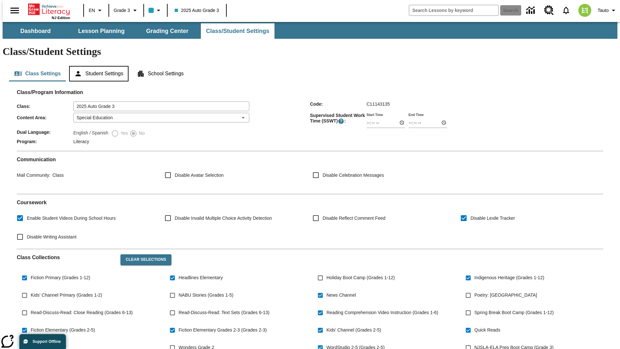  Describe the element at coordinates (61, 18) in the screenshot. I see `span: NJ Edition` at that location.